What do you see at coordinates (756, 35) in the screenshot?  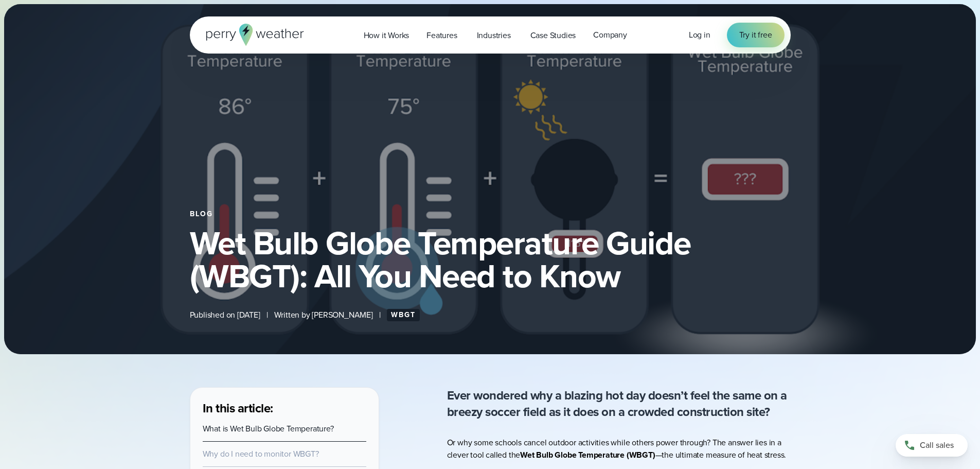 I see `span: Try it free` at bounding box center [756, 35].